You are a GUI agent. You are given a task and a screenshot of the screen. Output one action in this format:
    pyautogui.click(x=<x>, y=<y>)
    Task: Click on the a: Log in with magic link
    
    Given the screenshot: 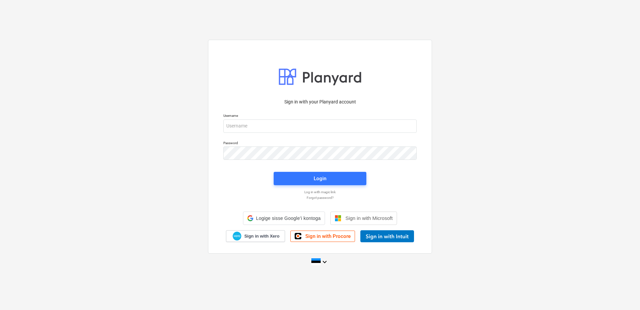 What is the action you would take?
    pyautogui.click(x=320, y=192)
    